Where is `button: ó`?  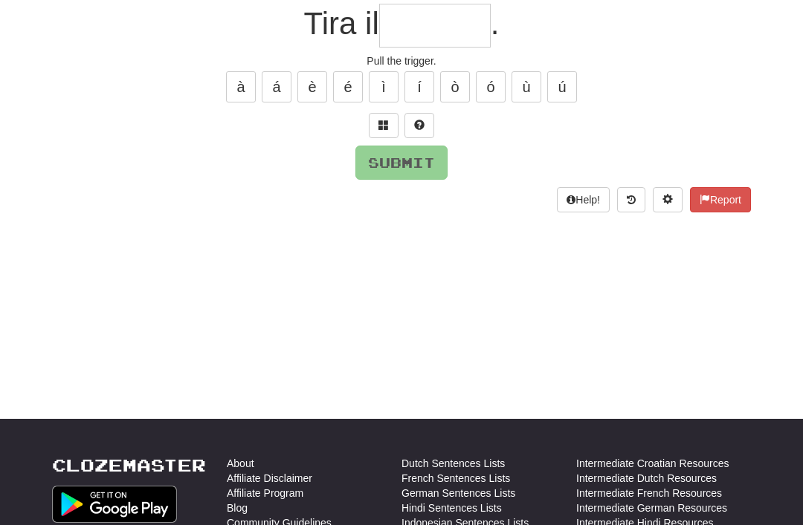
button: ó is located at coordinates (490, 87).